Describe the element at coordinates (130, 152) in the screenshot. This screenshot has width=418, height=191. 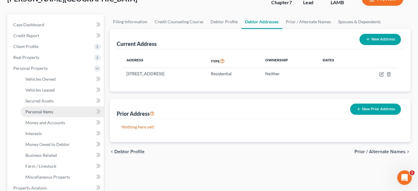
I see `span: Debtor Profile` at that location.